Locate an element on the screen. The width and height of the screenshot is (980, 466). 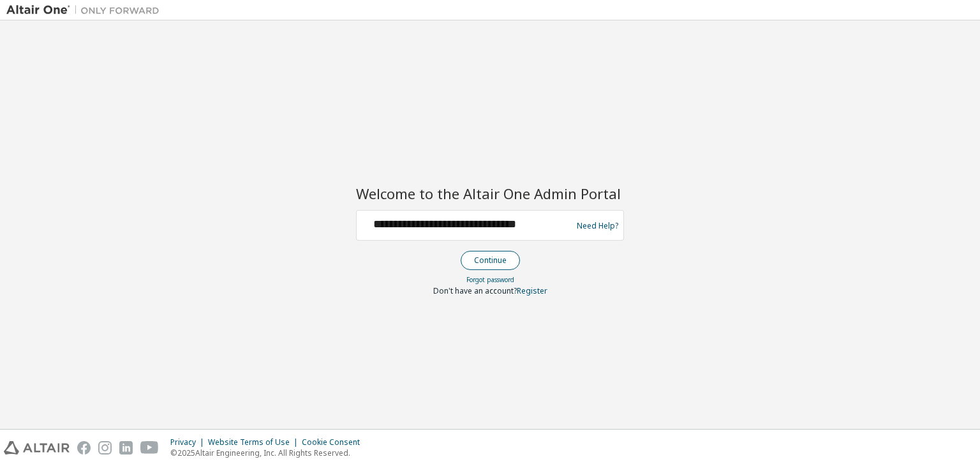
img: youtube.svg is located at coordinates (149, 448).